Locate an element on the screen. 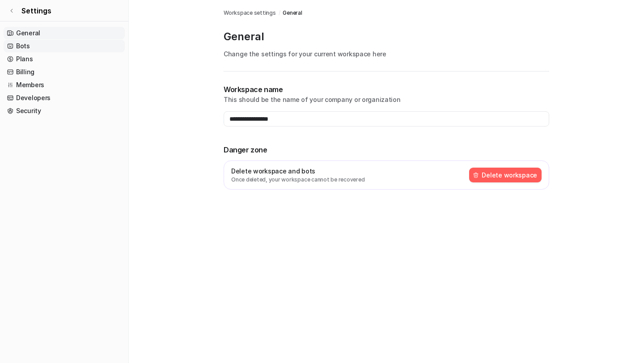 This screenshot has width=644, height=363. span: Workspace settings is located at coordinates (250, 13).